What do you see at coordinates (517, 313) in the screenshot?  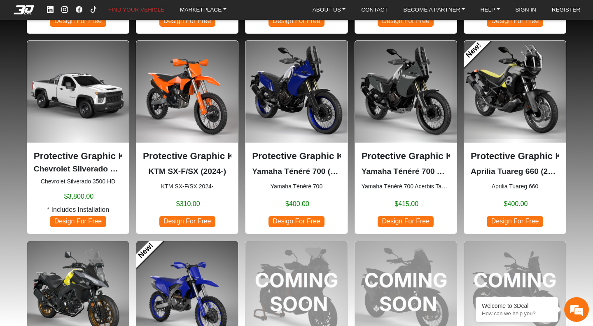 I see `p: How can we help you?` at bounding box center [517, 313].